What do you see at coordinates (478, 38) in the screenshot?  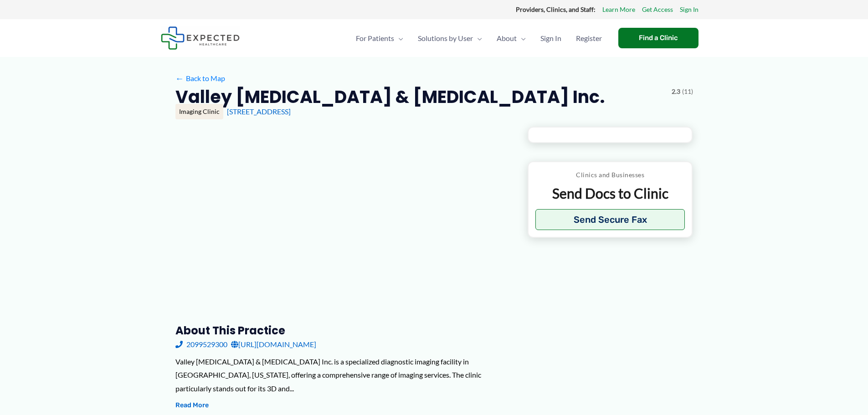 I see `nav: Primary Site Navigation` at bounding box center [478, 38].